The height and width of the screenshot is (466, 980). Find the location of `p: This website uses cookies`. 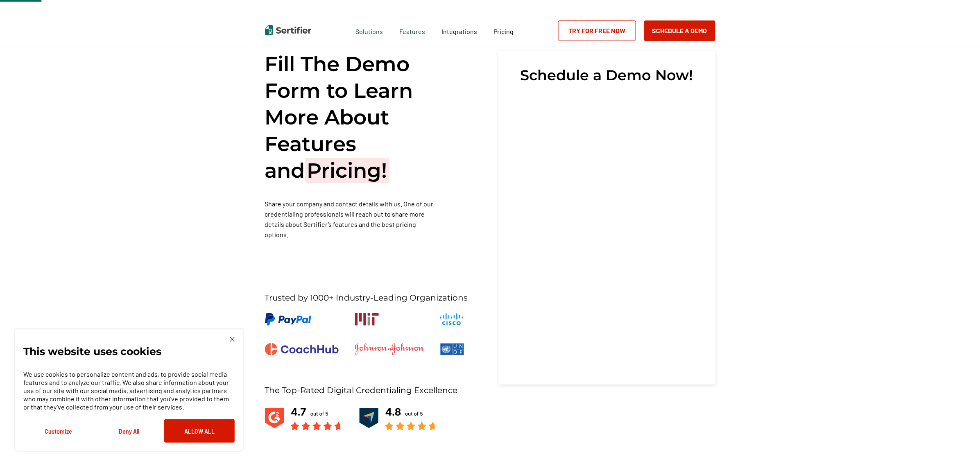

p: This website uses cookies is located at coordinates (92, 351).